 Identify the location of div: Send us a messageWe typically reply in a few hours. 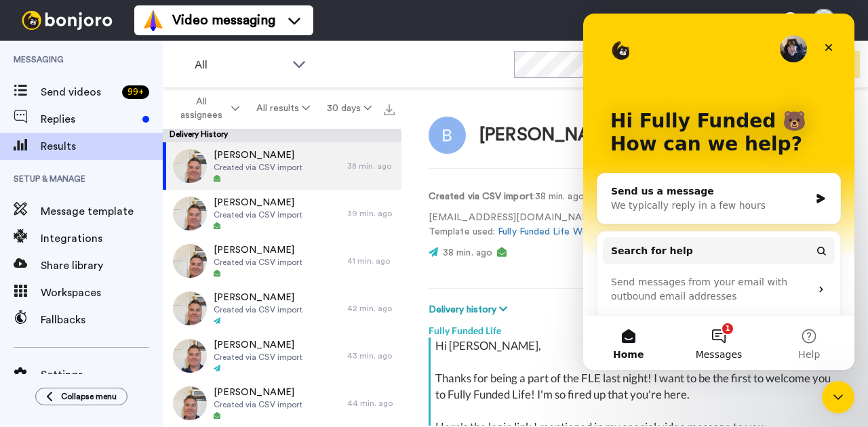
(136, 185).